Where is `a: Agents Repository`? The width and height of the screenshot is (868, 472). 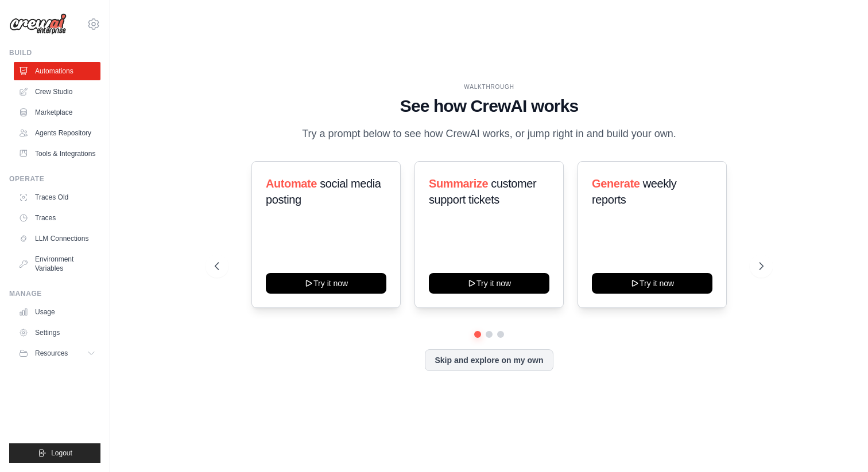
a: Agents Repository is located at coordinates (57, 133).